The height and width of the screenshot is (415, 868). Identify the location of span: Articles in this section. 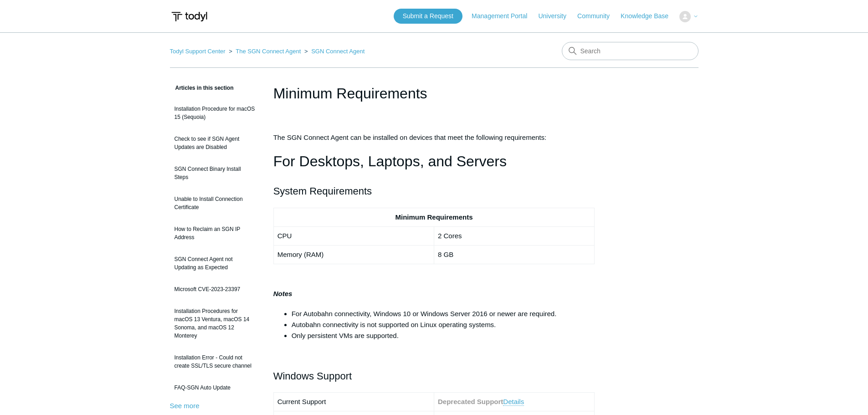
(202, 88).